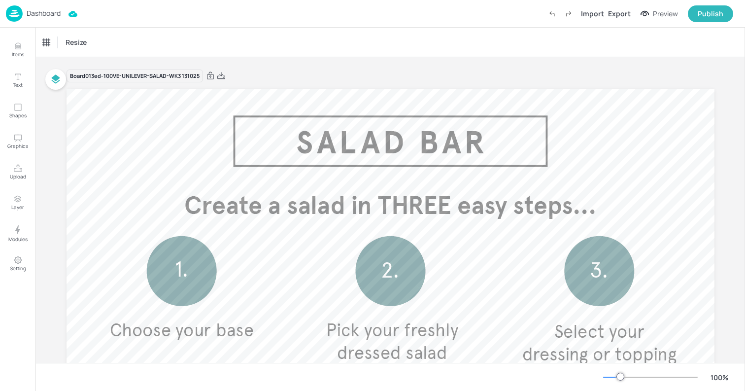 The height and width of the screenshot is (391, 745). I want to click on div: Publish, so click(710, 14).